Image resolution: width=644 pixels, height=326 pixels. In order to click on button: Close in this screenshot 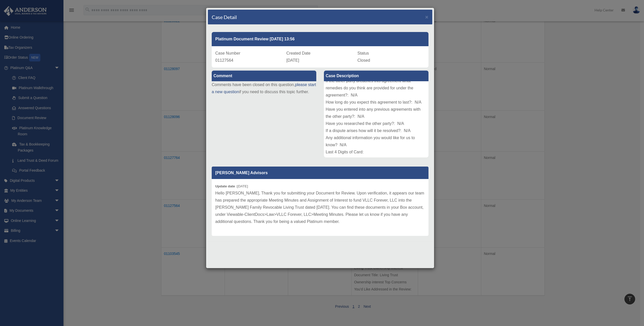, I will do `click(427, 17)`.